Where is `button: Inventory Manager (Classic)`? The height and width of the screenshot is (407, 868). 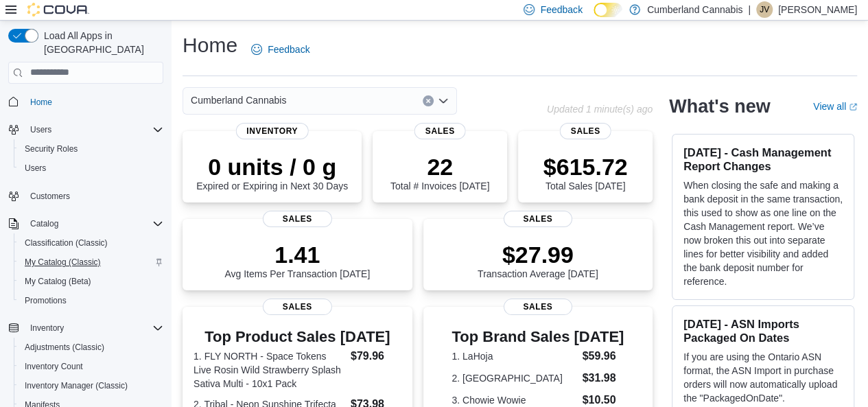 button: Inventory Manager (Classic) is located at coordinates (91, 386).